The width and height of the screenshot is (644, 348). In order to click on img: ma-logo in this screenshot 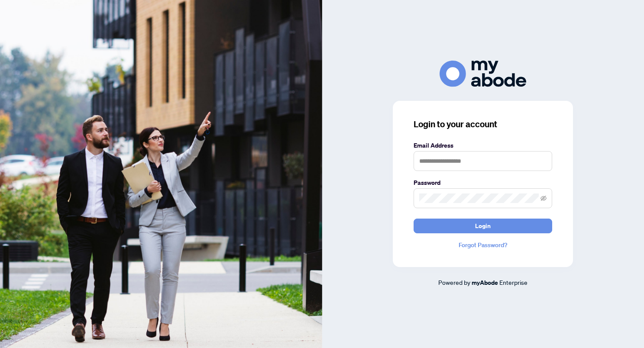, I will do `click(483, 74)`.